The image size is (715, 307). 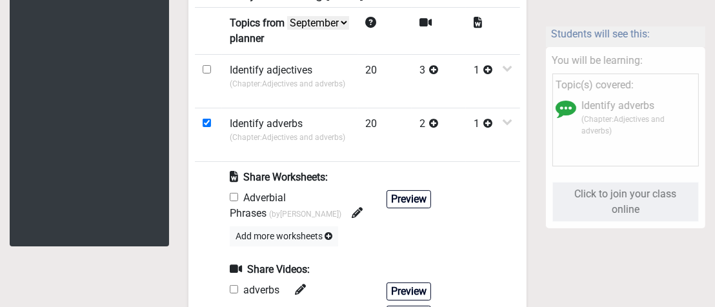 I want to click on label: Share Videos:, so click(x=270, y=270).